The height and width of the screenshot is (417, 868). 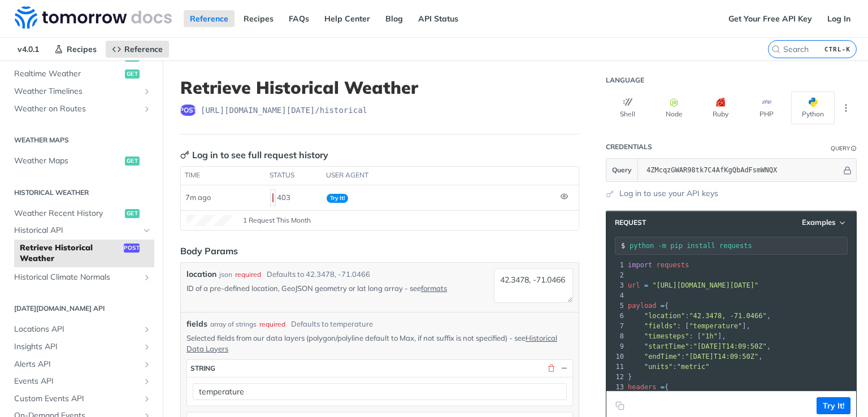 What do you see at coordinates (616, 286) in the screenshot?
I see `div: 3` at bounding box center [616, 286].